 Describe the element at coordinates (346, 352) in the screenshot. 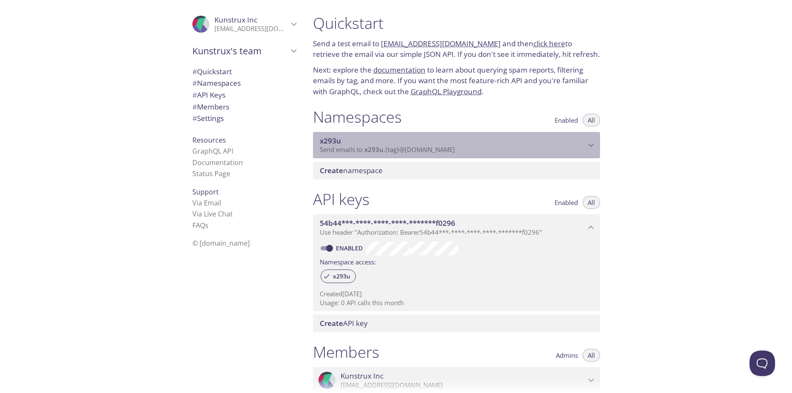

I see `h1: Members` at that location.